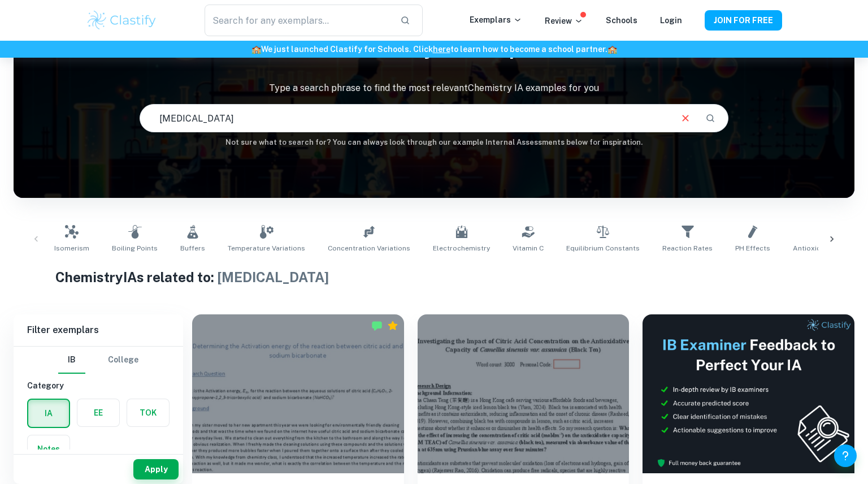  Describe the element at coordinates (743, 20) in the screenshot. I see `a: JOIN FOR FREE` at that location.